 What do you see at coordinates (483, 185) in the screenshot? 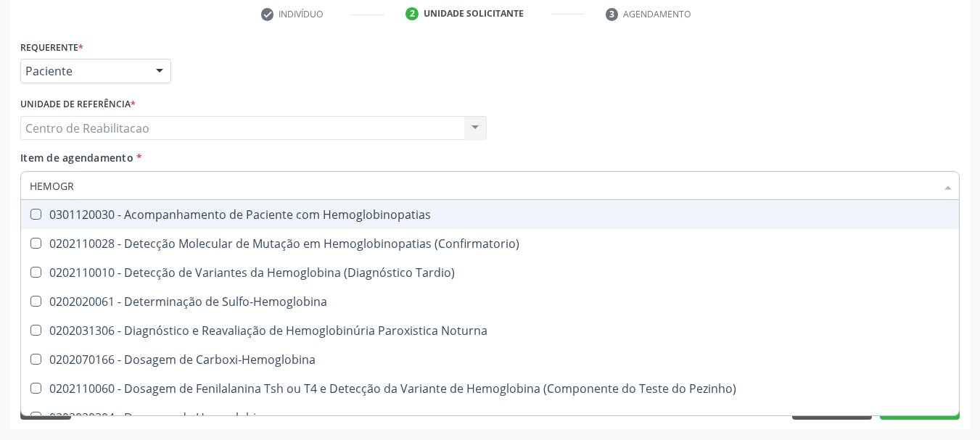
I see `input: Buscar por procedimentos` at bounding box center [483, 185].